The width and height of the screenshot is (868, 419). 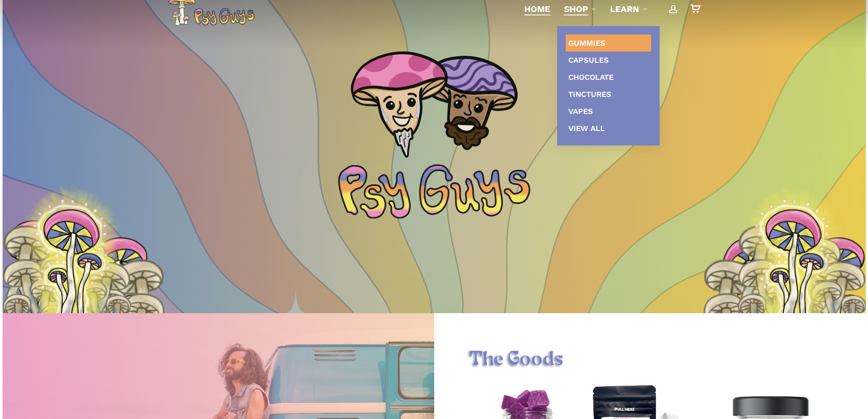 I want to click on a: Chocolate, so click(x=609, y=77).